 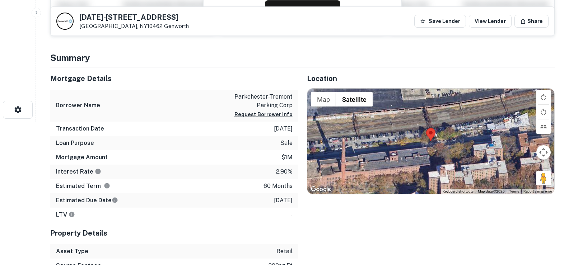 I want to click on a: Terms (opens in new tab), so click(x=514, y=191).